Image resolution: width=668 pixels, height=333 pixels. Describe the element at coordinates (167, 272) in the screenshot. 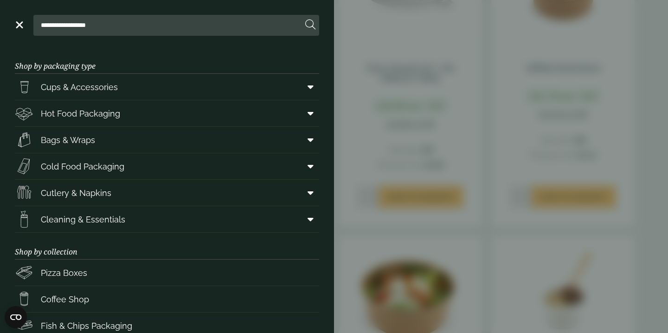

I see `a: Pizza Boxes` at that location.